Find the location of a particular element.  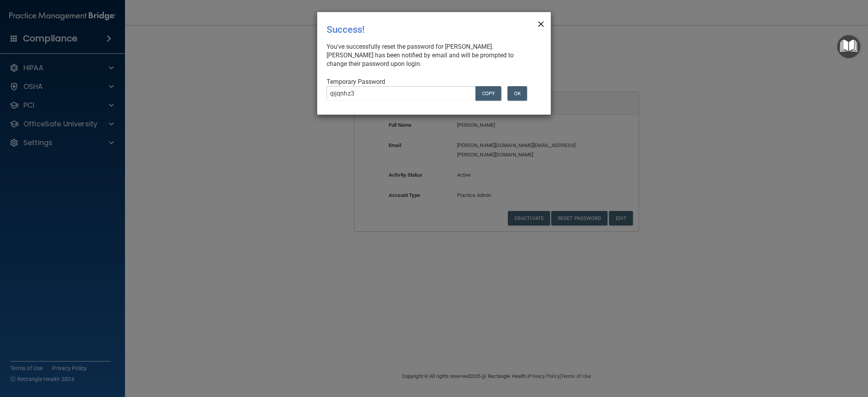

button: COPY is located at coordinates (488, 93).